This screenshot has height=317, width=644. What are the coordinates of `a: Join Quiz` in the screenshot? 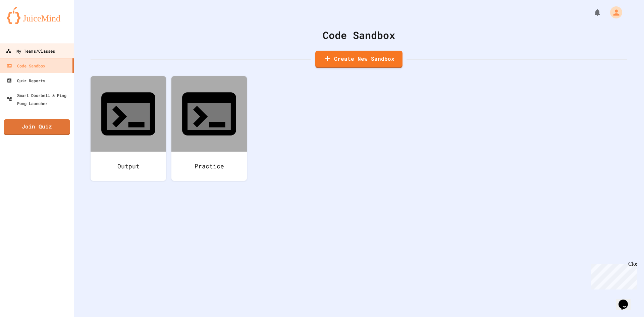 It's located at (37, 127).